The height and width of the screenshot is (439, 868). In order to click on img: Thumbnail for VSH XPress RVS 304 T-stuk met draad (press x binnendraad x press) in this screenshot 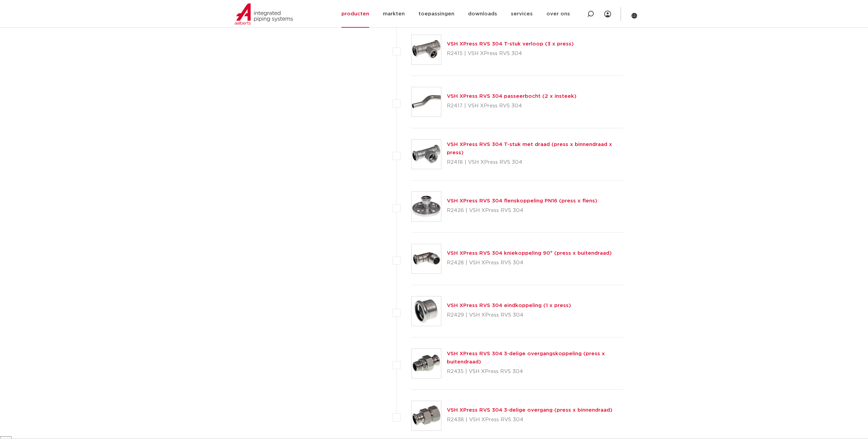, I will do `click(426, 154)`.